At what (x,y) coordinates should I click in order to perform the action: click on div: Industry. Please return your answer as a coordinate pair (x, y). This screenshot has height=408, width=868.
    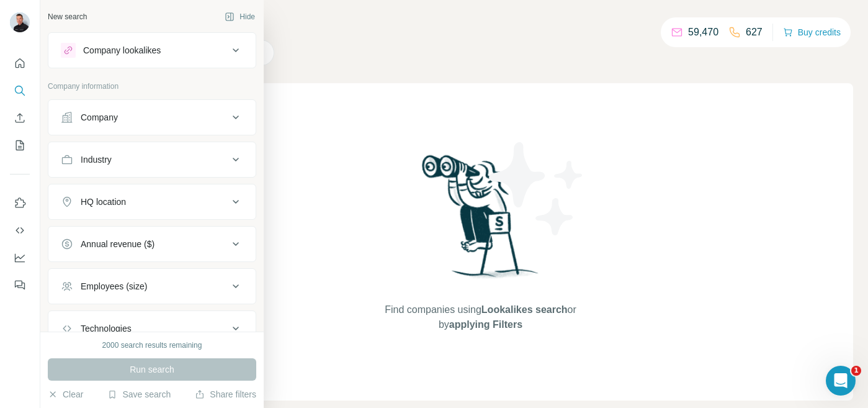
    Looking at the image, I should click on (96, 160).